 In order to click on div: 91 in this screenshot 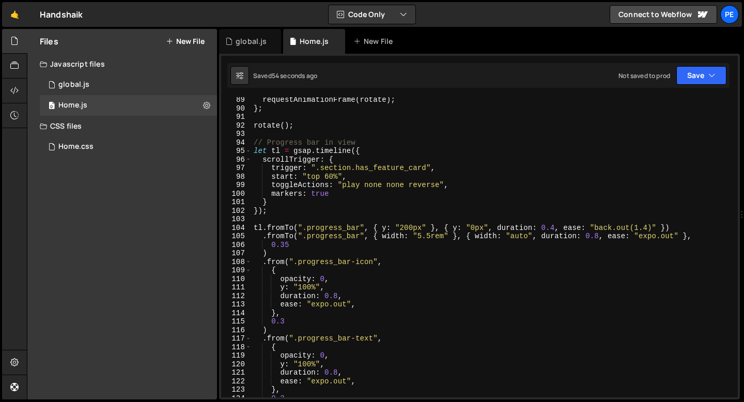, I will do `click(236, 117)`.